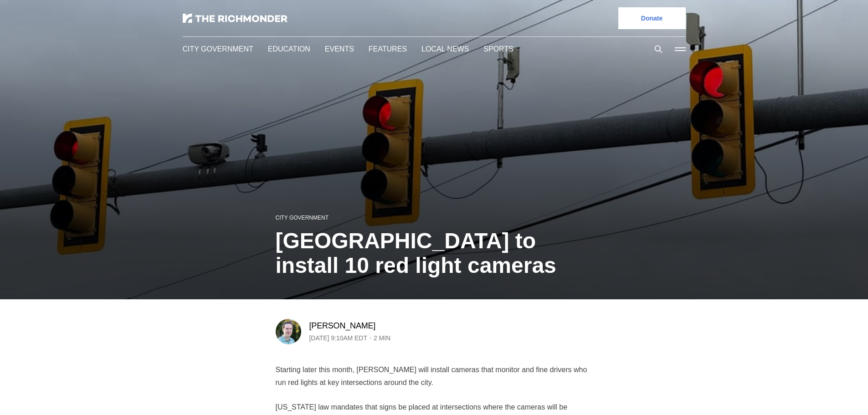 The image size is (868, 415). Describe the element at coordinates (436, 48) in the screenshot. I see `a: Local News` at that location.